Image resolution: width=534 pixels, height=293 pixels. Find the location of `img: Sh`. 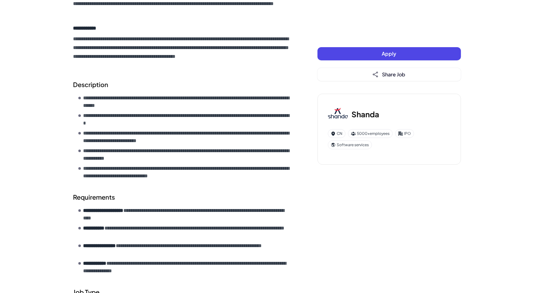

img: Sh is located at coordinates (338, 114).